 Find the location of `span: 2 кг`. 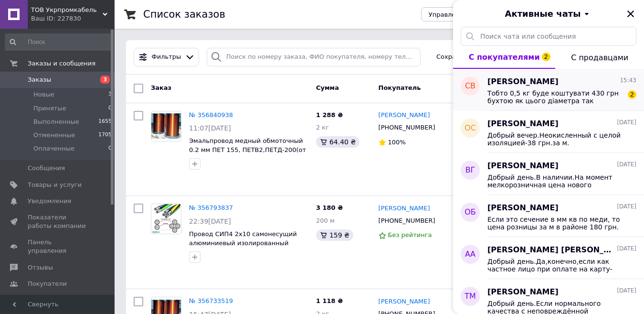

span: 2 кг is located at coordinates (322, 127).